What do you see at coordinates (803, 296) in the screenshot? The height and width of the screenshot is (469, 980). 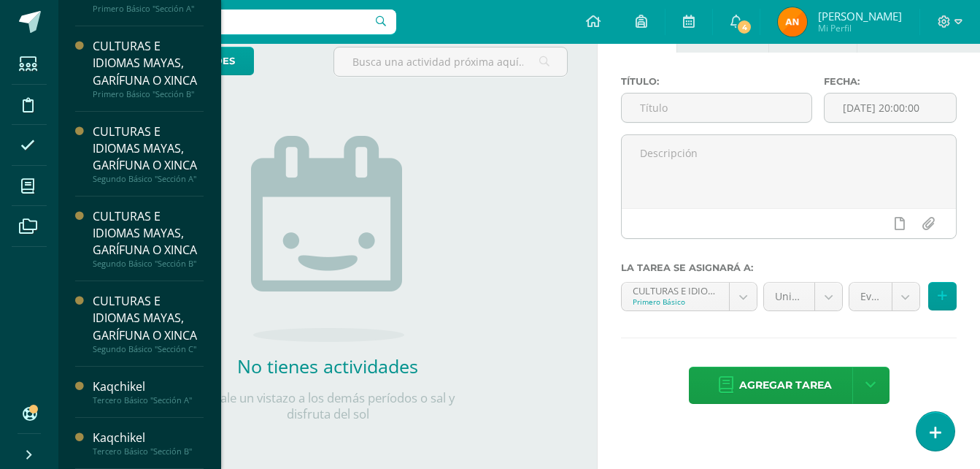 I see `a: Unidad 4` at bounding box center [803, 296].